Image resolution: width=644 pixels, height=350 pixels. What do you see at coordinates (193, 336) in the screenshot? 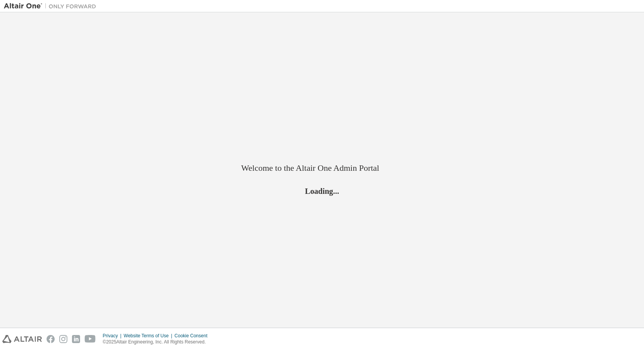
I see `div: Cookie Consent` at bounding box center [193, 336].